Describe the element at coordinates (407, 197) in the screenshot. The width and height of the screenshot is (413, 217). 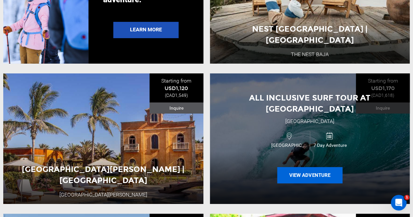
I see `span: 1` at that location.